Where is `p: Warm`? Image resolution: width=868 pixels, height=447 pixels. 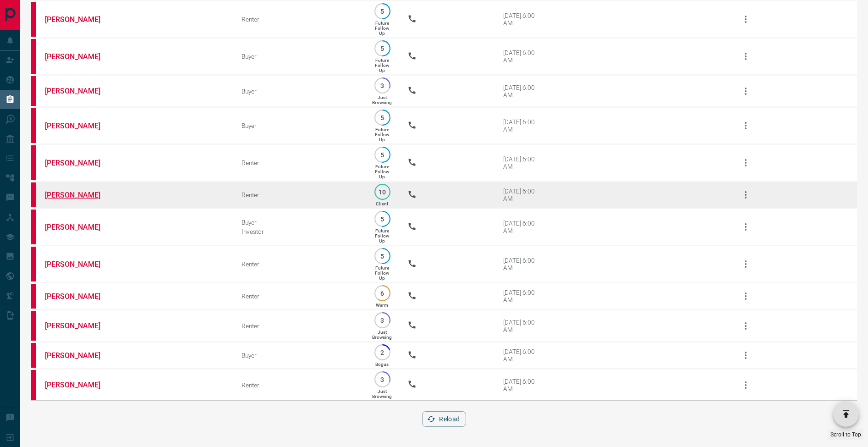 p: Warm is located at coordinates (382, 305).